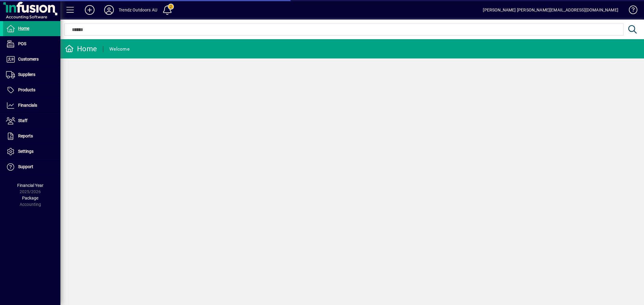 The height and width of the screenshot is (305, 644). I want to click on span: Support, so click(26, 167).